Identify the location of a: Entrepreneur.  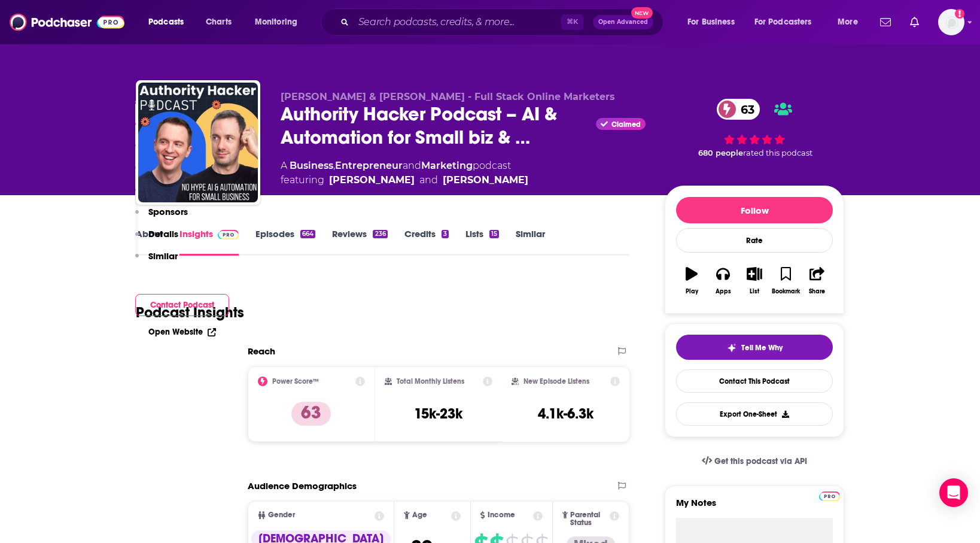
(368, 165).